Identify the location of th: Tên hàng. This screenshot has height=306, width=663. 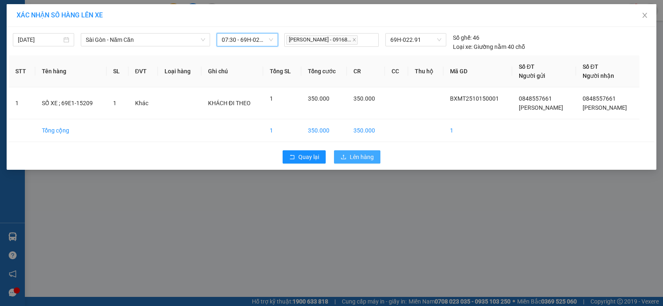
(70, 71).